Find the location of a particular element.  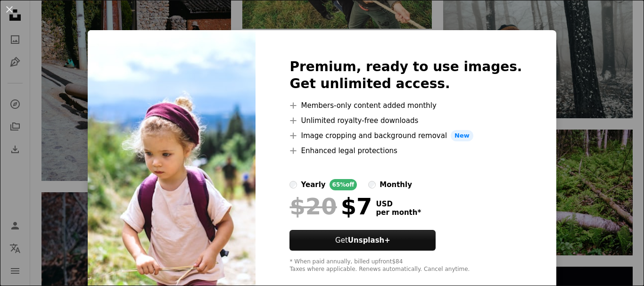

span: New is located at coordinates (462, 135).